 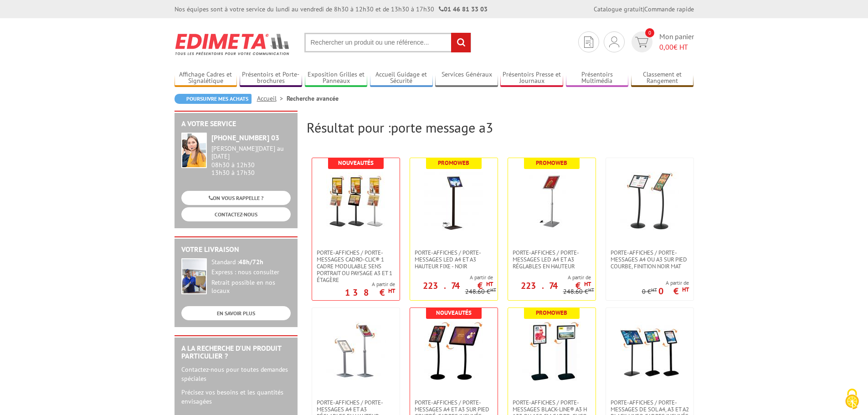 I want to click on span: porte message a3, so click(x=442, y=128).